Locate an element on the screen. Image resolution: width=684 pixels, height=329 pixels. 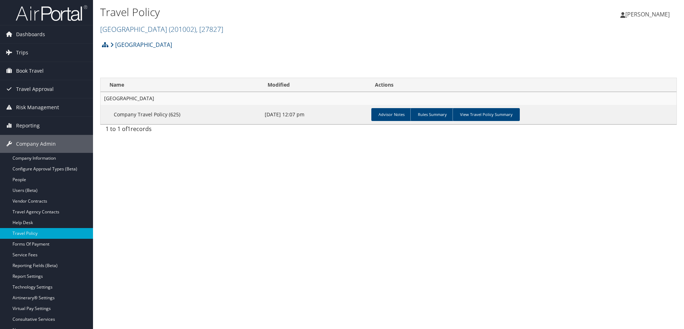
span: Company Admin is located at coordinates (36, 144).